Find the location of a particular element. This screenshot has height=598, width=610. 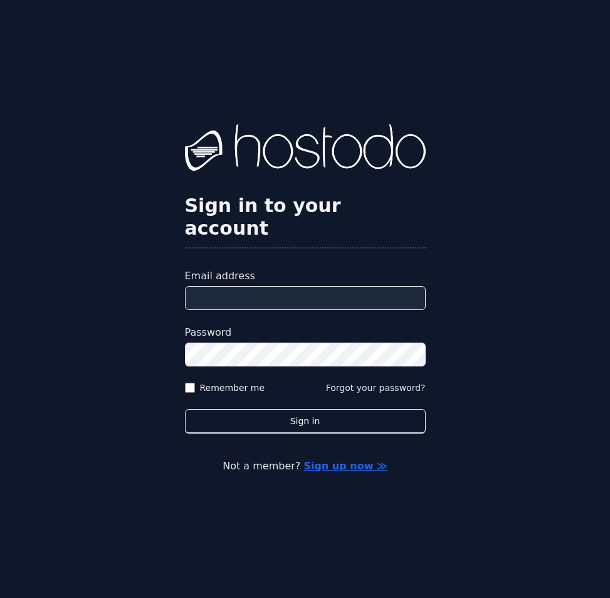

button: Forgot your password? is located at coordinates (376, 388).